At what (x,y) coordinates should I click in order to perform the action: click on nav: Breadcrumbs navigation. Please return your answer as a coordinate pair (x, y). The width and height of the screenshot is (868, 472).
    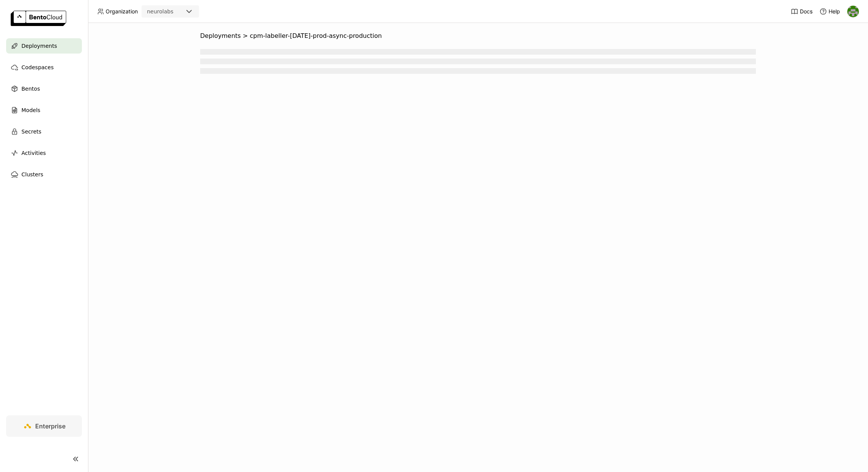
    Looking at the image, I should click on (478, 36).